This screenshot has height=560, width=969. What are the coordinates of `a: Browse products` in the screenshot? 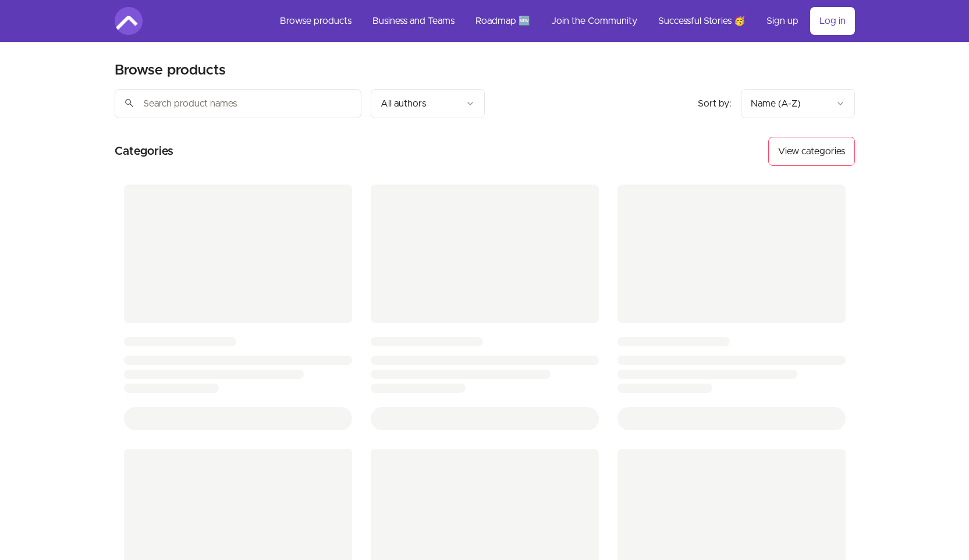 It's located at (316, 21).